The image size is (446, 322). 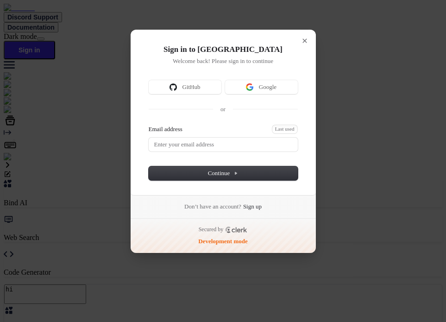 I want to click on p: or, so click(x=223, y=109).